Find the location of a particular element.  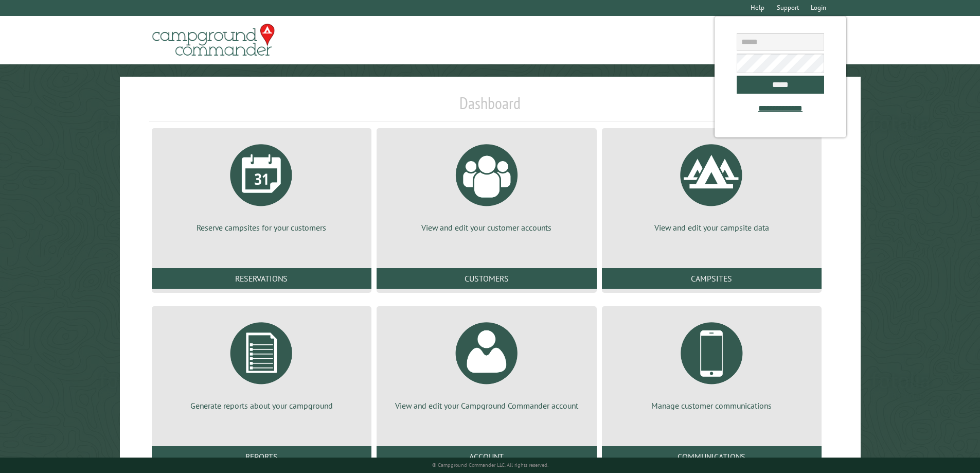

a: Generate reports about your campground is located at coordinates (262, 363).